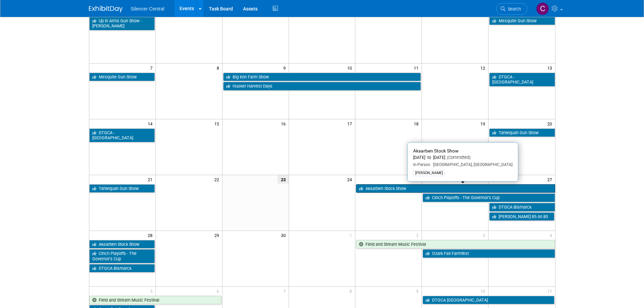  What do you see at coordinates (458, 157) in the screenshot?
I see `span: (Committed)` at bounding box center [458, 157].